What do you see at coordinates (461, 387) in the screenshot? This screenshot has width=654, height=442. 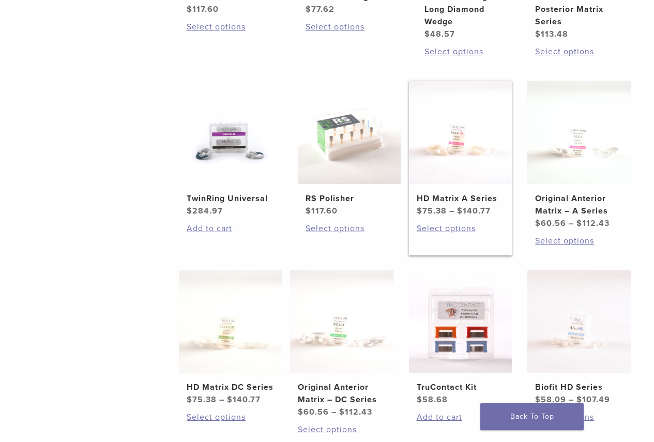 I see `h2: TruContact Kit` at bounding box center [461, 387].